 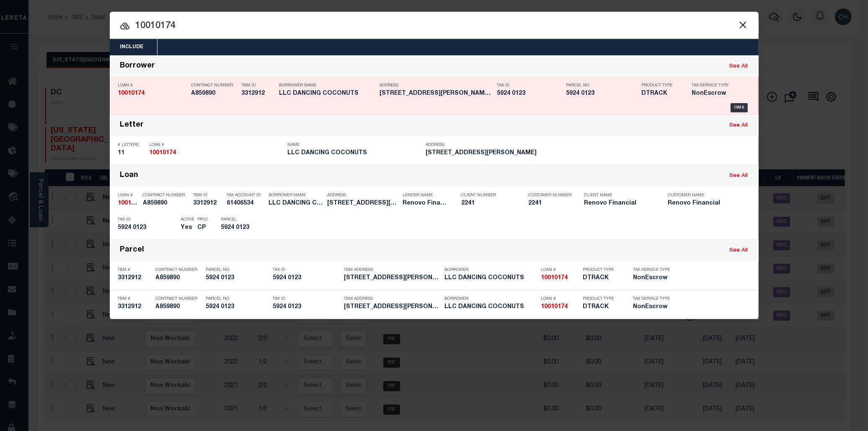 I want to click on p: TBM #, so click(x=135, y=270).